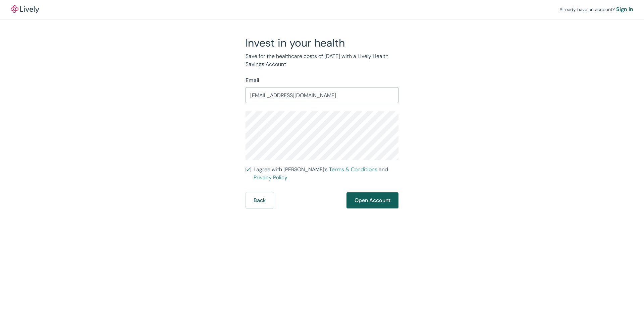 This screenshot has height=313, width=644. What do you see at coordinates (353, 169) in the screenshot?
I see `a: Terms & Conditions` at bounding box center [353, 169].